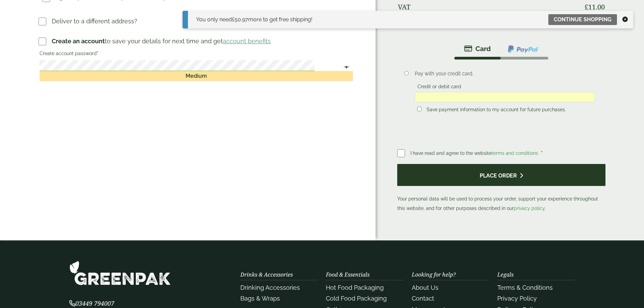  Describe the element at coordinates (94, 21) in the screenshot. I see `p: Deliver to a different address?` at that location.